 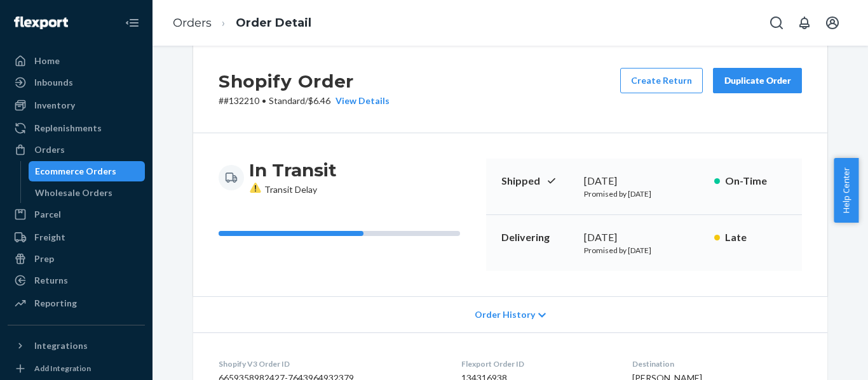 I want to click on a: Replenishments, so click(x=76, y=128).